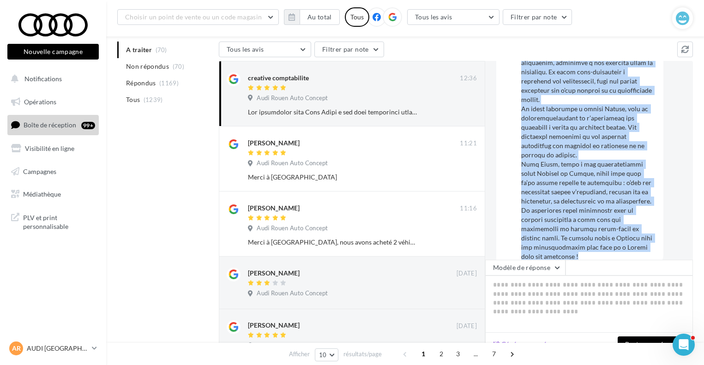  I want to click on span: (1239), so click(153, 100).